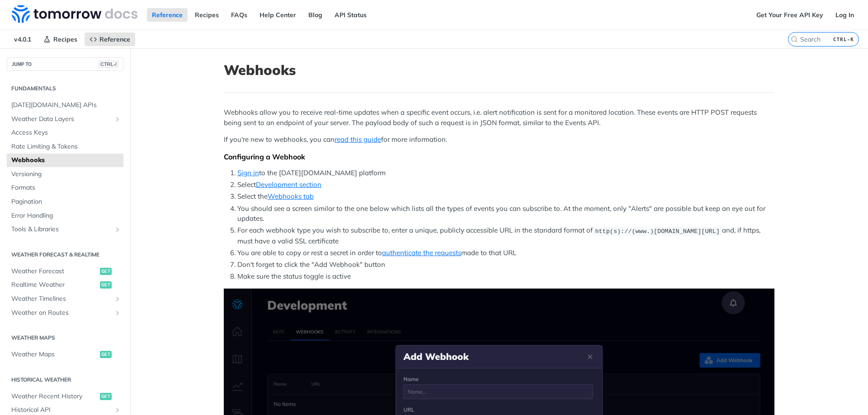 This screenshot has height=415, width=868. Describe the element at coordinates (61, 119) in the screenshot. I see `span: Weather Data Layers` at that location.